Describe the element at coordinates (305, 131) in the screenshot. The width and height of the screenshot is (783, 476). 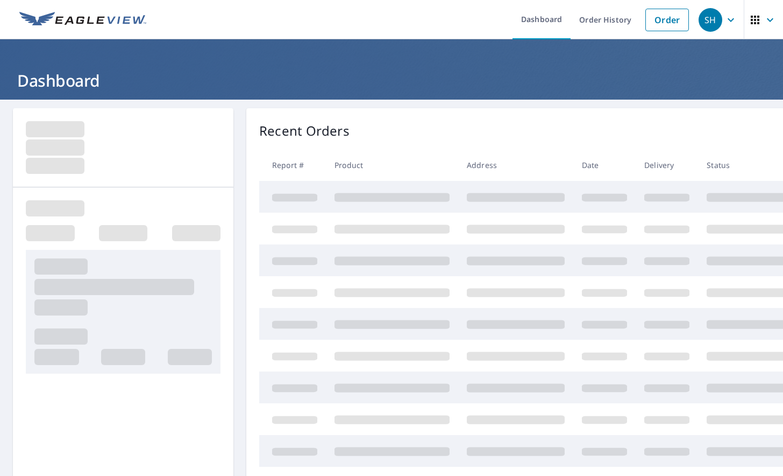
I see `p: Recent Orders` at that location.